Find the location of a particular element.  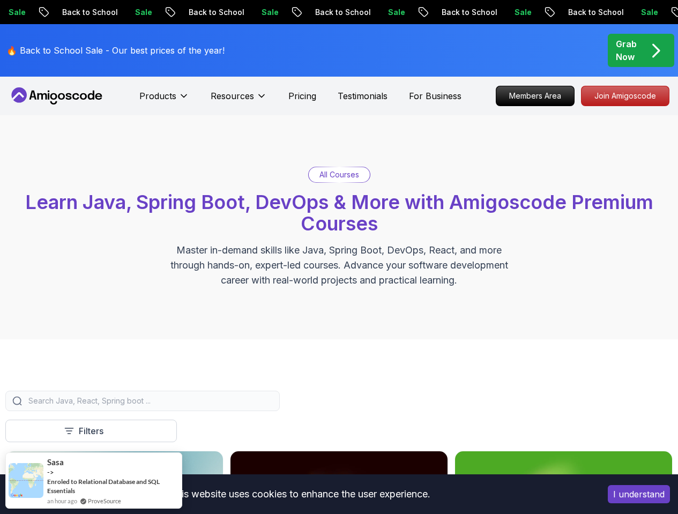

button: Accept cookies is located at coordinates (639, 494).